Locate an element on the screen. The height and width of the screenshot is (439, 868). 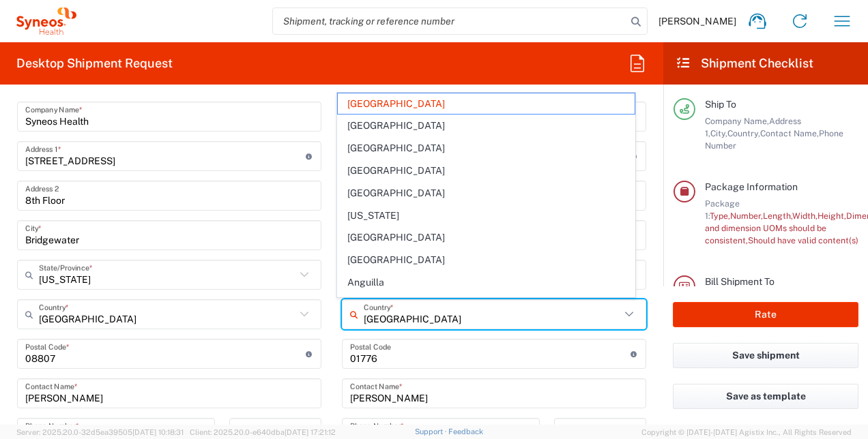
h2: Desktop Shipment Request is located at coordinates (94, 64).